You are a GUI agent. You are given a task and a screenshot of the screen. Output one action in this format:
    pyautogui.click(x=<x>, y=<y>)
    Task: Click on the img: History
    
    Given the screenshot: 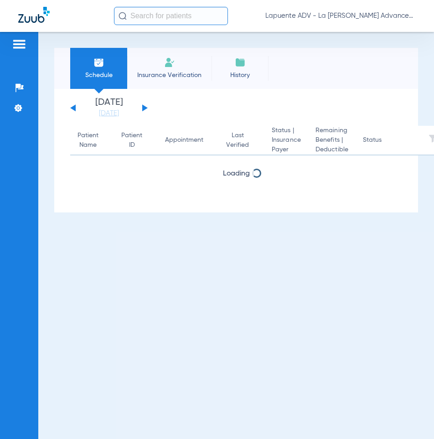 What is the action you would take?
    pyautogui.click(x=240, y=62)
    